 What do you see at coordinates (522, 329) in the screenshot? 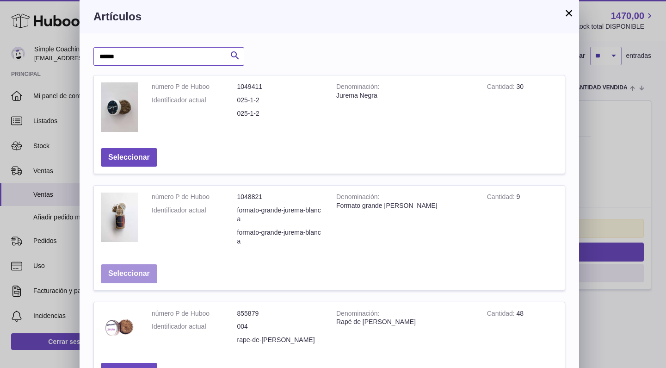
I see `td: 48` at bounding box center [522, 329].